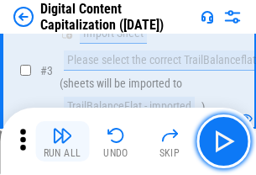 The width and height of the screenshot is (256, 175). What do you see at coordinates (23, 17) in the screenshot?
I see `img: Back` at bounding box center [23, 17].